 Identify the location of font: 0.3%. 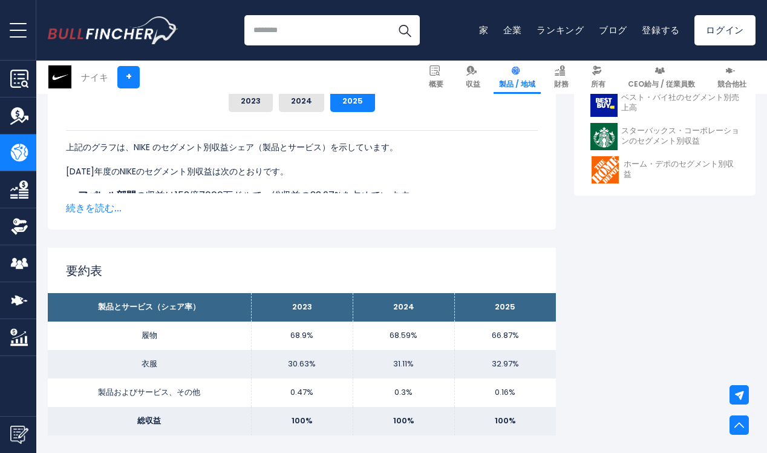
(404, 392).